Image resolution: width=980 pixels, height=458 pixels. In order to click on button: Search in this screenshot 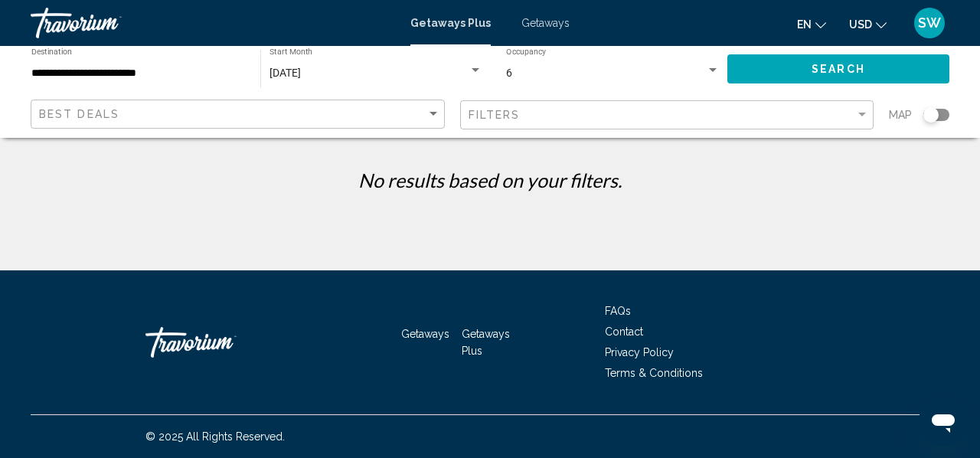, I will do `click(838, 68)`.